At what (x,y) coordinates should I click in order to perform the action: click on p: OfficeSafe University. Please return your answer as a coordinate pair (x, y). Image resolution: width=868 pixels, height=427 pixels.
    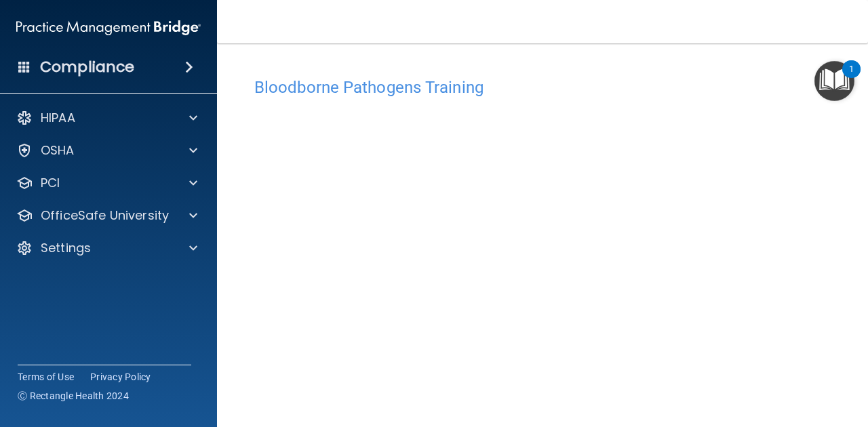
    Looking at the image, I should click on (104, 216).